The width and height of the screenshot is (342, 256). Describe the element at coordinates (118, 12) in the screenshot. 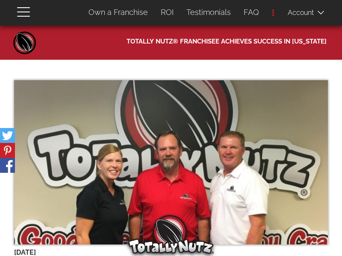

I see `a: Own a Franchise` at that location.